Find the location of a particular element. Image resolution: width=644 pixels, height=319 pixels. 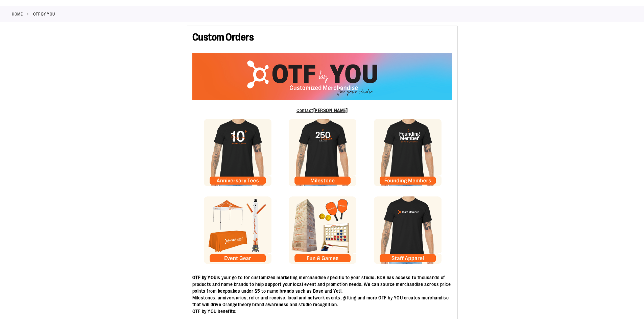

strong: OTF By You is located at coordinates (44, 14).